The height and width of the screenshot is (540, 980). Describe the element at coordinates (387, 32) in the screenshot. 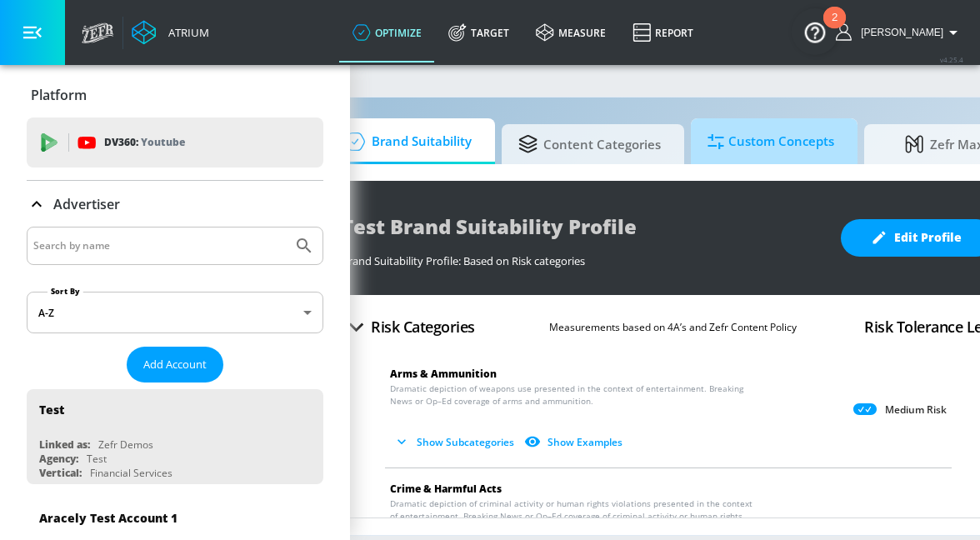

I see `a: optimize` at that location.